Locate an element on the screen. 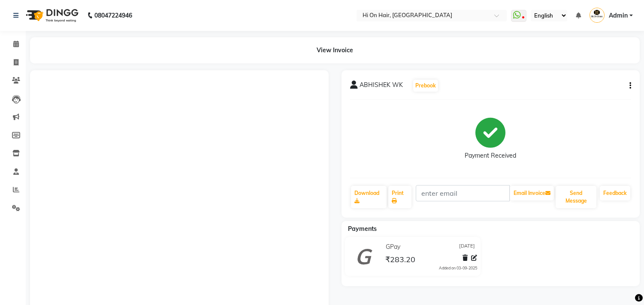  a: Feedback is located at coordinates (615, 194).